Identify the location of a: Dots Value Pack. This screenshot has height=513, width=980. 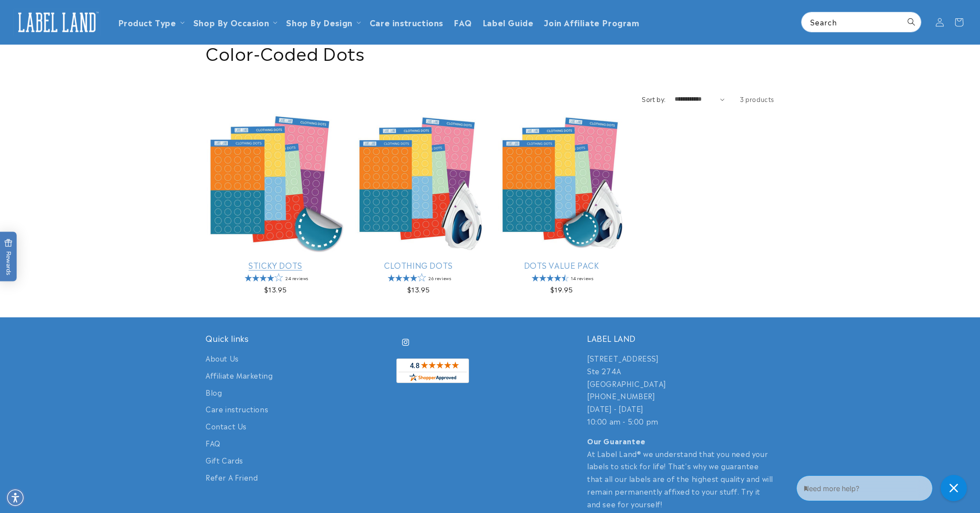
(562, 265).